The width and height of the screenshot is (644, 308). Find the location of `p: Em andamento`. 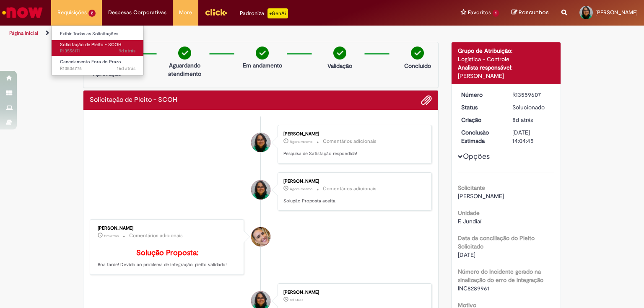

p: Em andamento is located at coordinates (262, 66).